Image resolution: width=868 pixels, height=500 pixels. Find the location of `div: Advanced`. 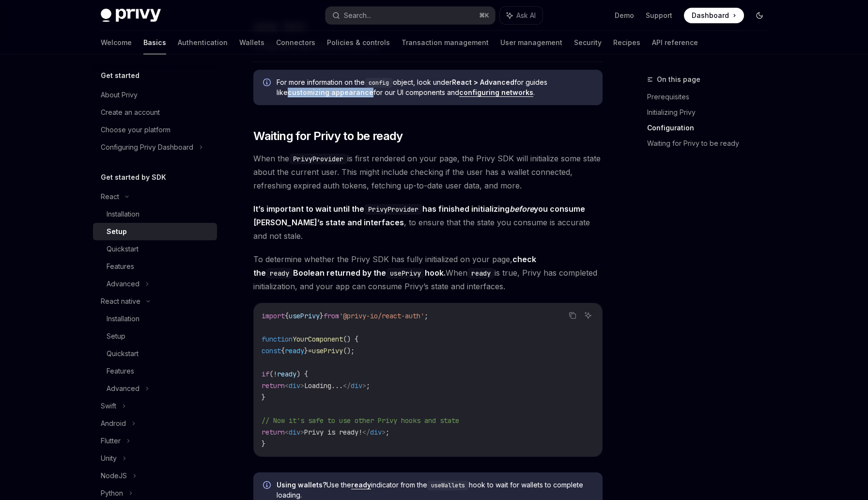

div: Advanced is located at coordinates (123, 389).